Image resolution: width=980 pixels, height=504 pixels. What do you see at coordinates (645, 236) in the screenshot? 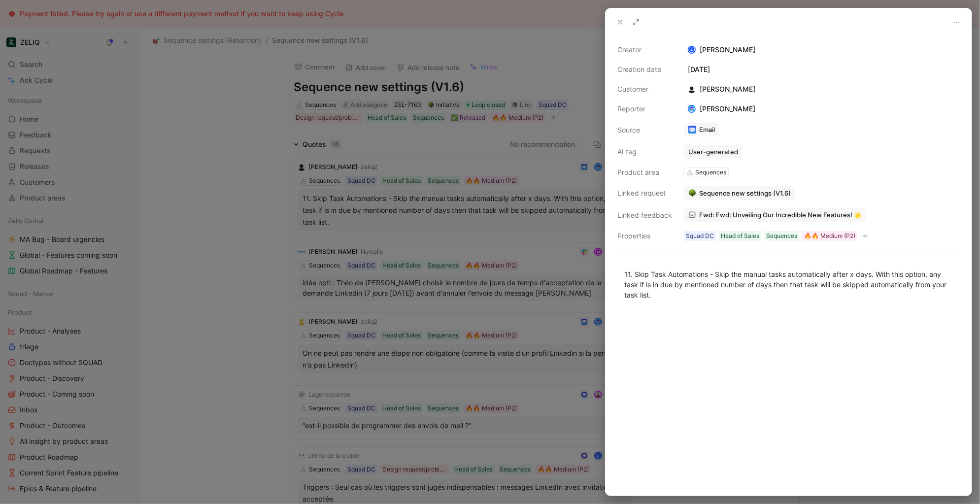
I see `div: Properties` at bounding box center [645, 236].